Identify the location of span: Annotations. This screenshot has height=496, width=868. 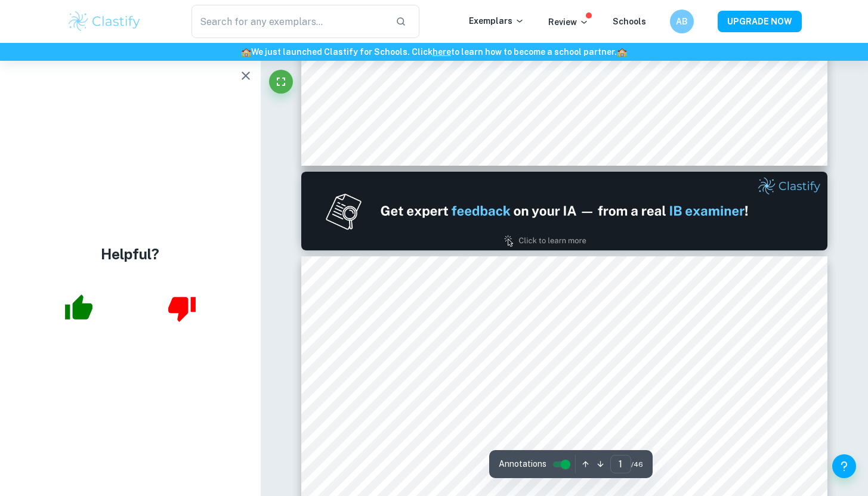
(522, 464).